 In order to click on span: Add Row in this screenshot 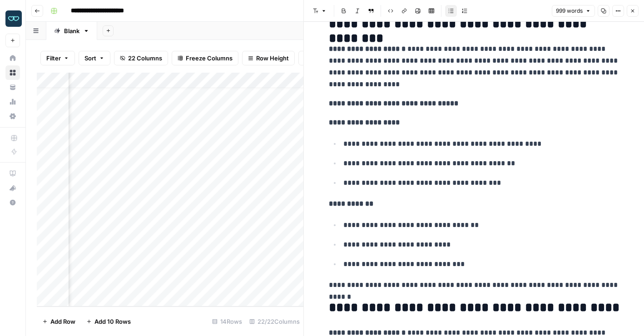, I will do `click(63, 322)`.